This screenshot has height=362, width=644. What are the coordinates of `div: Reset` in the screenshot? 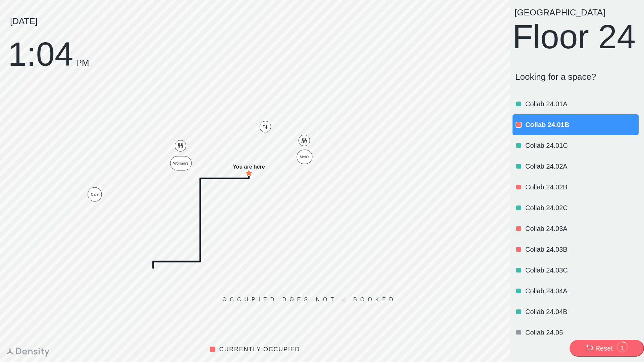 It's located at (604, 348).